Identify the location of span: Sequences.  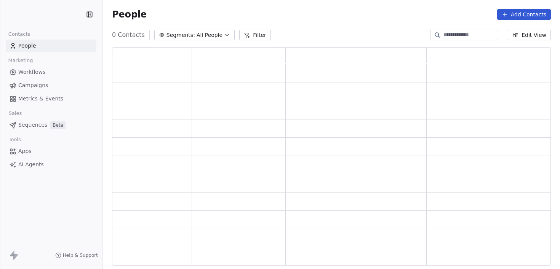
(33, 125).